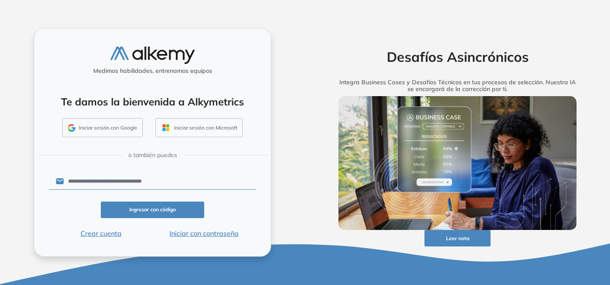 Image resolution: width=610 pixels, height=285 pixels. What do you see at coordinates (204, 233) in the screenshot?
I see `button: Iniciar con contraseña` at bounding box center [204, 233].